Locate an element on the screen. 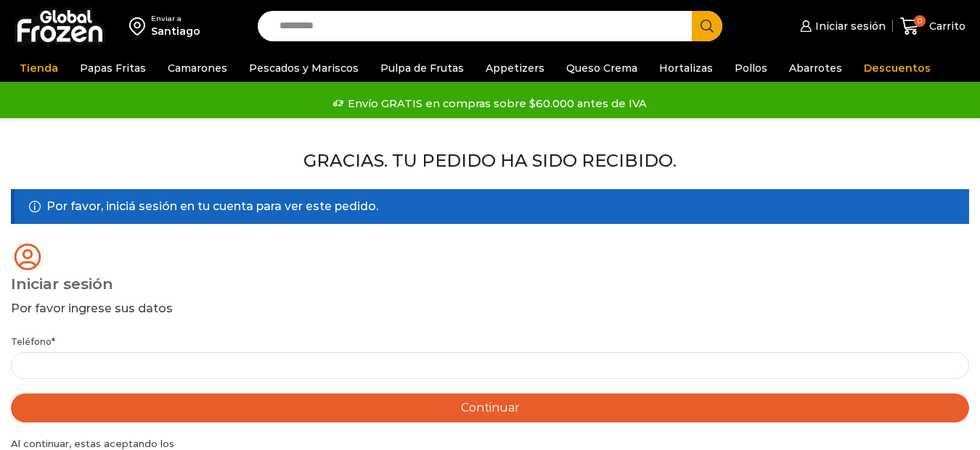 Image resolution: width=980 pixels, height=450 pixels. div: Por favor, iniciá sesión en tu cuenta para ver este pedido. is located at coordinates (490, 207).